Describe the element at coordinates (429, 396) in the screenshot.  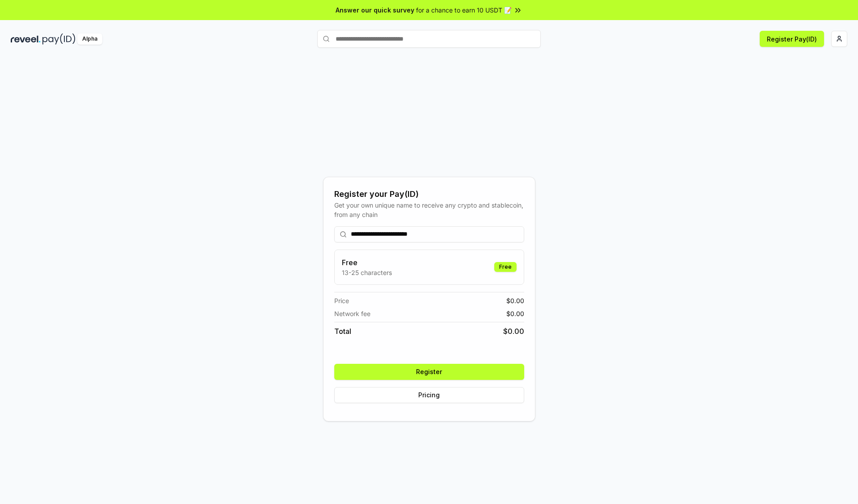
I see `button: Pricing` at that location.